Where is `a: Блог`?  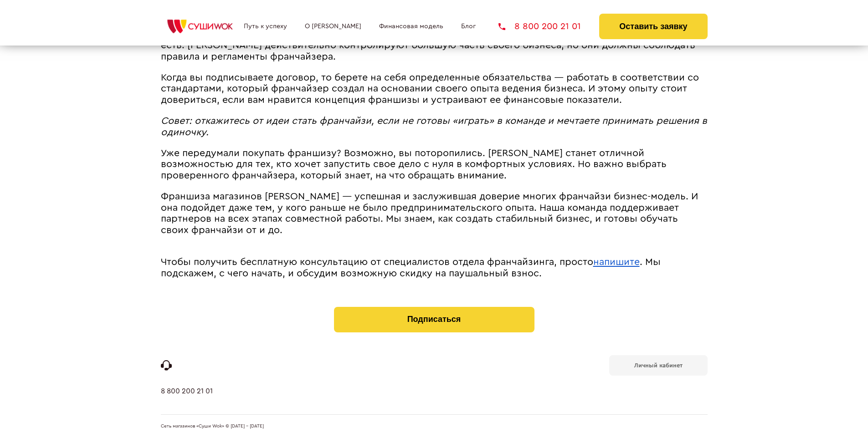
a: Блог is located at coordinates (468, 27).